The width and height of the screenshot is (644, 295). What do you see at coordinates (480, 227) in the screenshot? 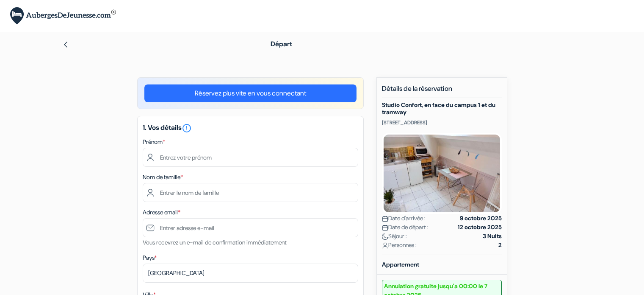
I see `strong: 12 octobre 2025` at bounding box center [480, 227].